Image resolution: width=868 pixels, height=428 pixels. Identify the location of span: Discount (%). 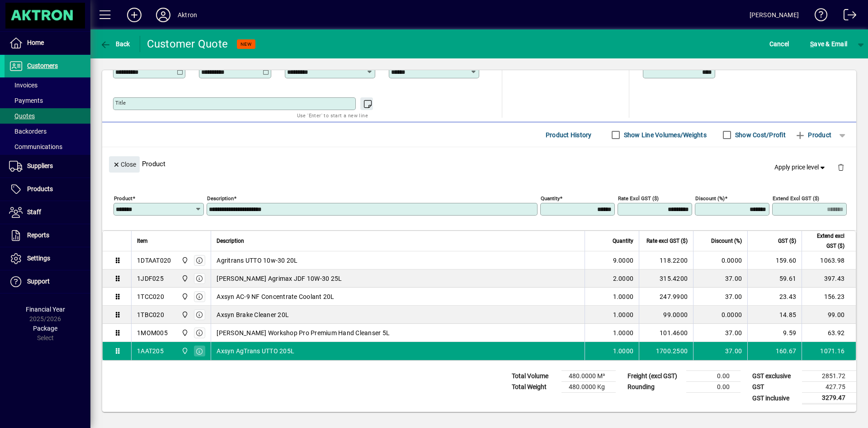
(726, 241).